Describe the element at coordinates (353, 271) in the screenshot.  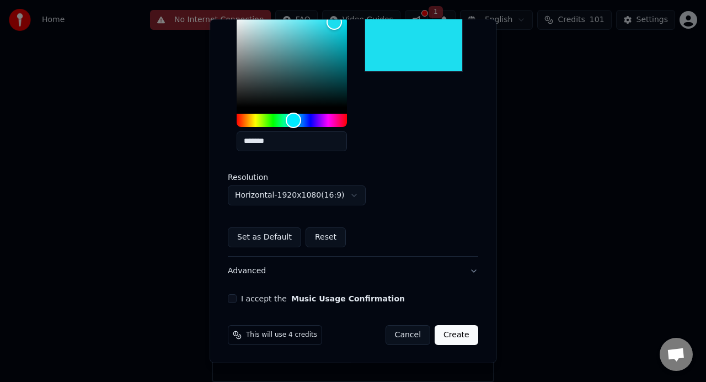
I see `button: Advanced` at that location.